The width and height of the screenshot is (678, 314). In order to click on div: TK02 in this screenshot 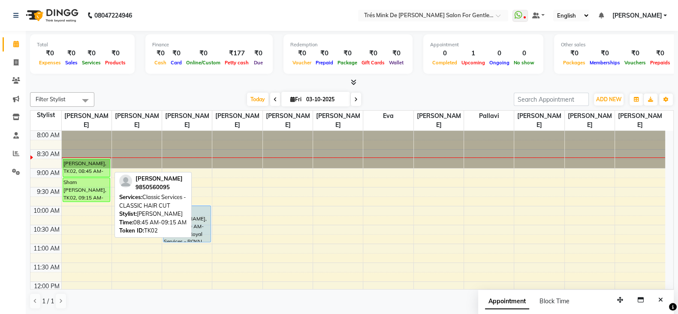, I will do `click(153, 231)`.